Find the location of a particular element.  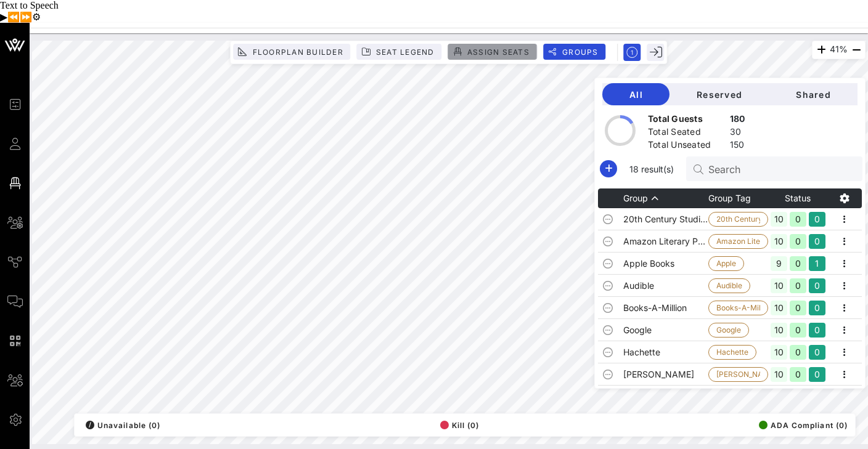

td: 20th Century Studios is located at coordinates (666, 219).